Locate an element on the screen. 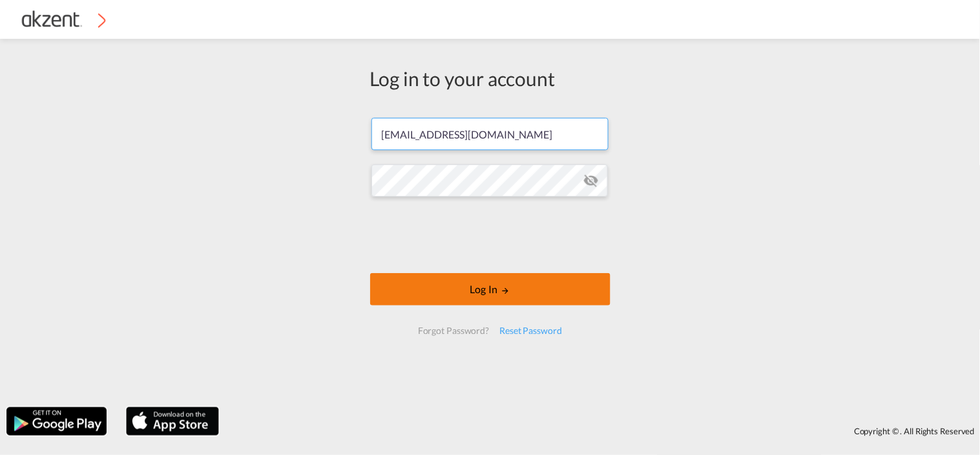  div: Log in to your account is located at coordinates (491, 78).